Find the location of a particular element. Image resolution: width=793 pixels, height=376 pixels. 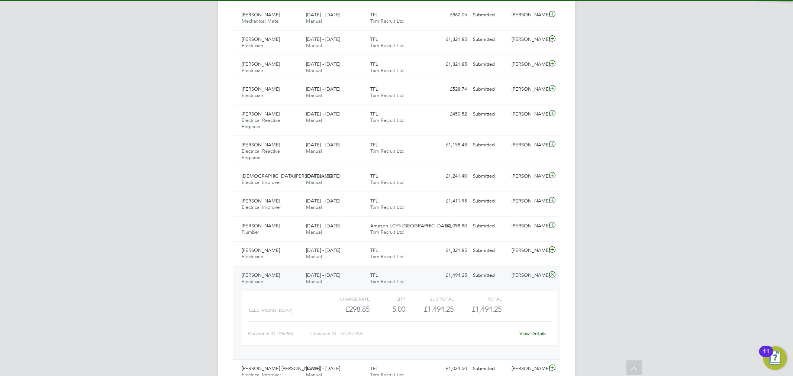

div: QTY is located at coordinates (387, 299).